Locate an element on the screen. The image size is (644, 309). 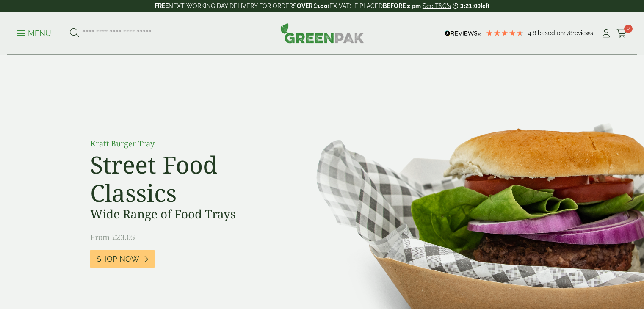
span: 0 is located at coordinates (628, 29).